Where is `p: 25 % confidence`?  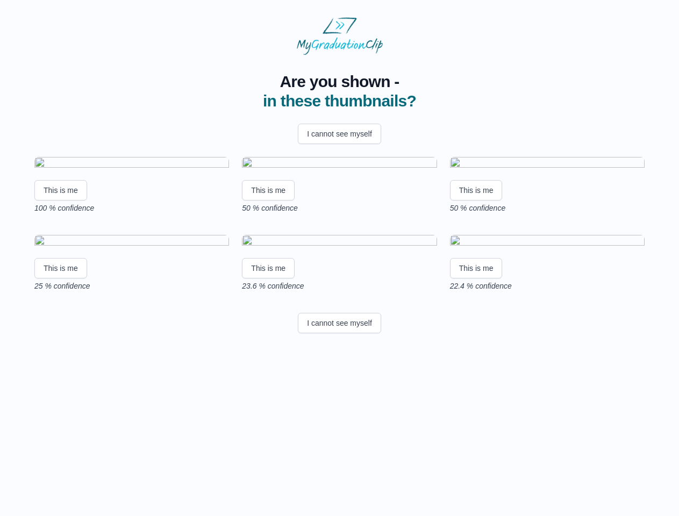 p: 25 % confidence is located at coordinates (132, 286).